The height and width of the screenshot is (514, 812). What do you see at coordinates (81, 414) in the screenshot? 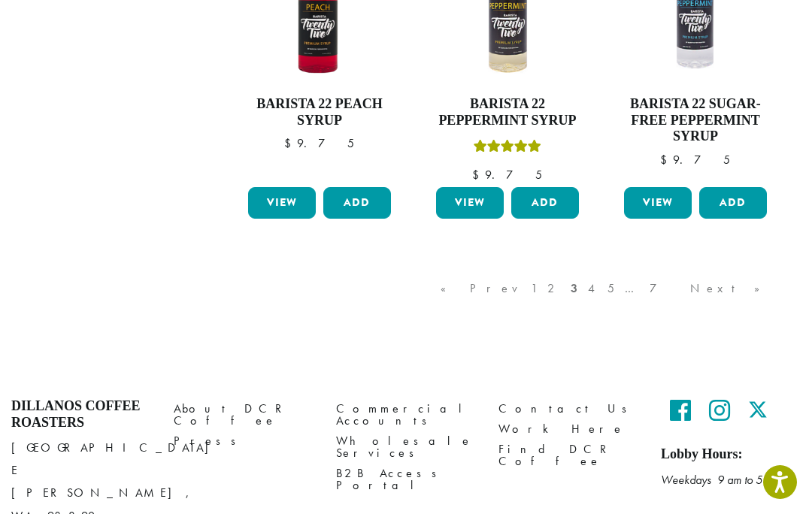
I see `h4: Dillanos Coffee Roasters` at bounding box center [81, 414].